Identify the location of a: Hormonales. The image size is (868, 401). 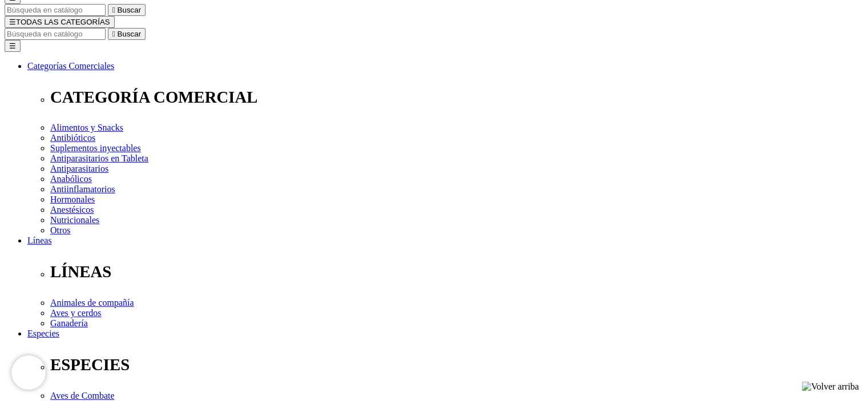
(72, 199).